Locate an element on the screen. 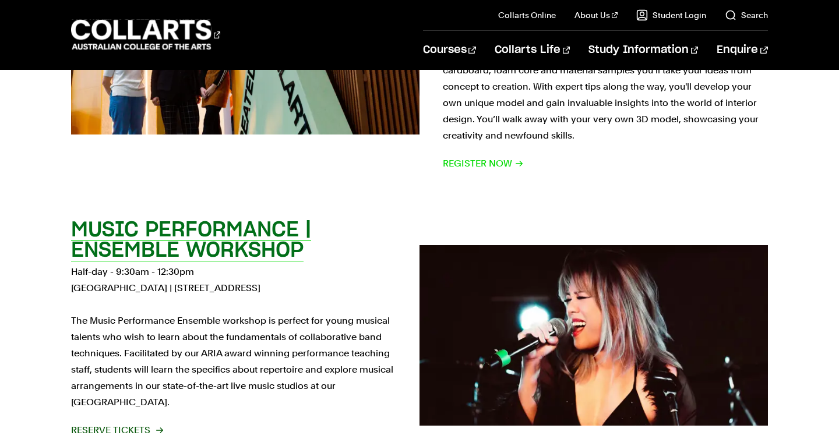 This screenshot has width=839, height=439. a: Collarts Life is located at coordinates (532, 50).